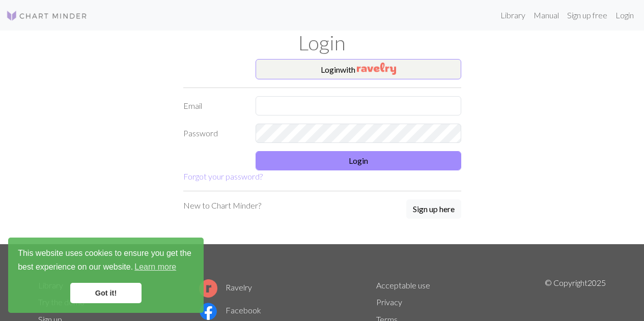 The width and height of the screenshot is (644, 321). I want to click on img: Ravelry, so click(376, 68).